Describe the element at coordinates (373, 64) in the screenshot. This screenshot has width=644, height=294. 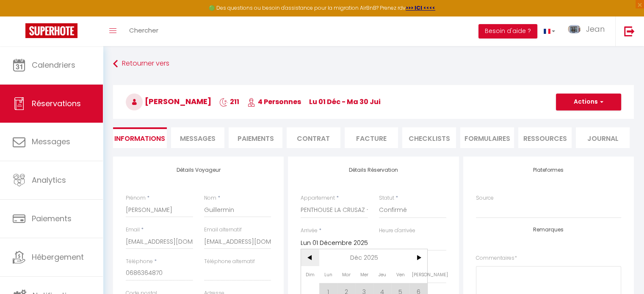
I see `a: Retourner vers` at that location.